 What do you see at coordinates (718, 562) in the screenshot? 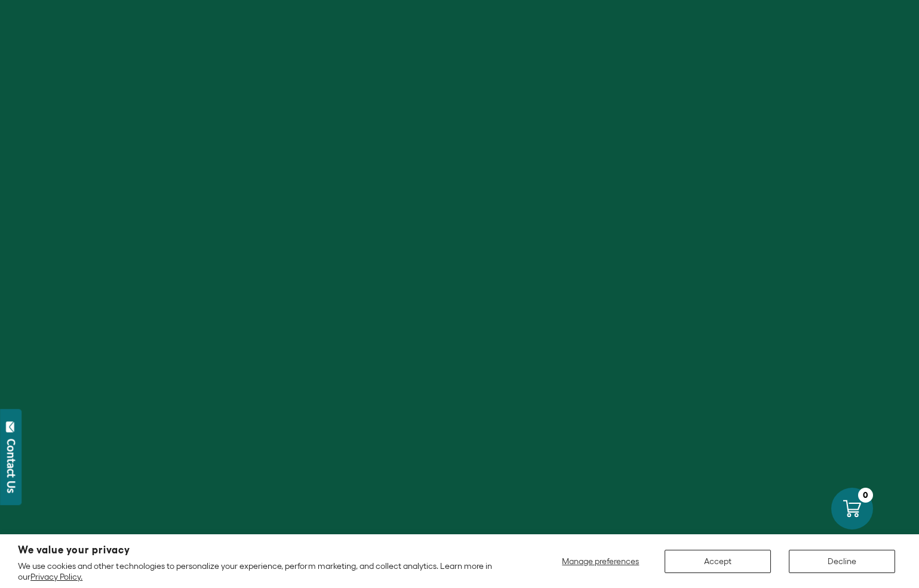
I see `button: Accept` at bounding box center [718, 562].